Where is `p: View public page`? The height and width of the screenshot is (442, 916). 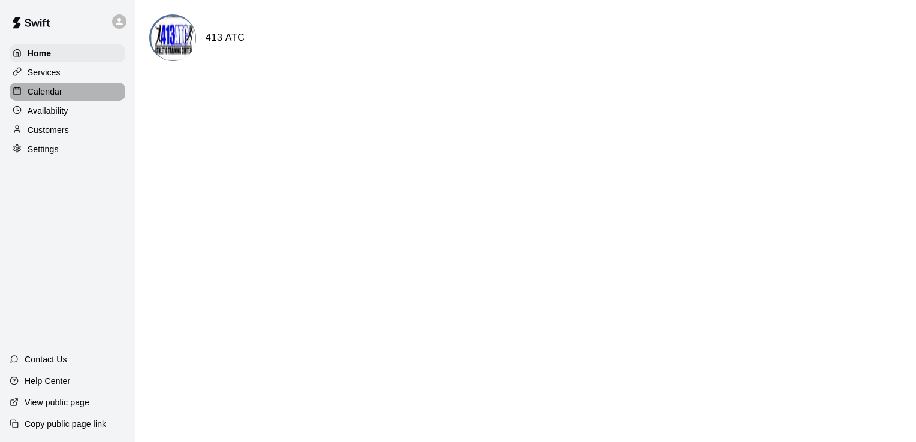
p: View public page is located at coordinates (57, 403).